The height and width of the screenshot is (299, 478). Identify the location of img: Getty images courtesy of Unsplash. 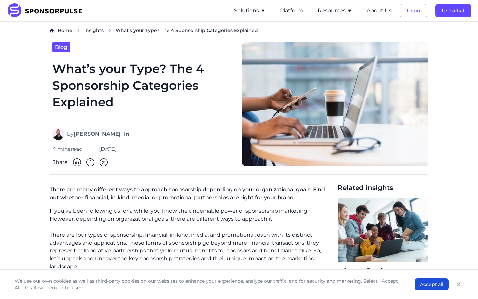
(383, 230).